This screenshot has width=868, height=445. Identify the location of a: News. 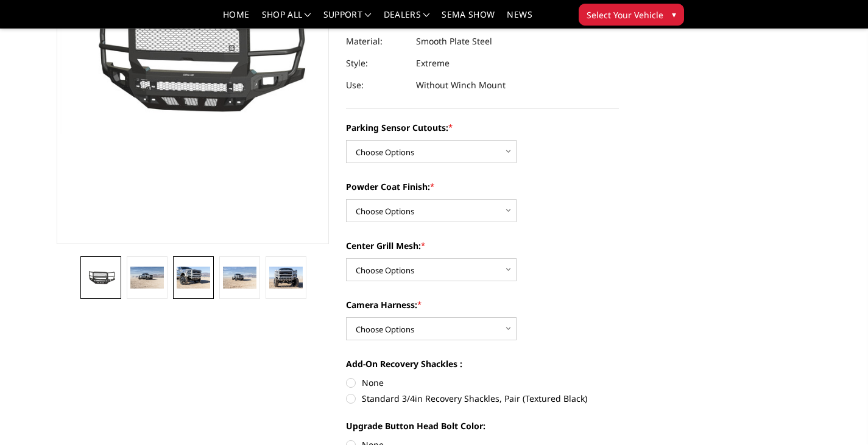
(519, 19).